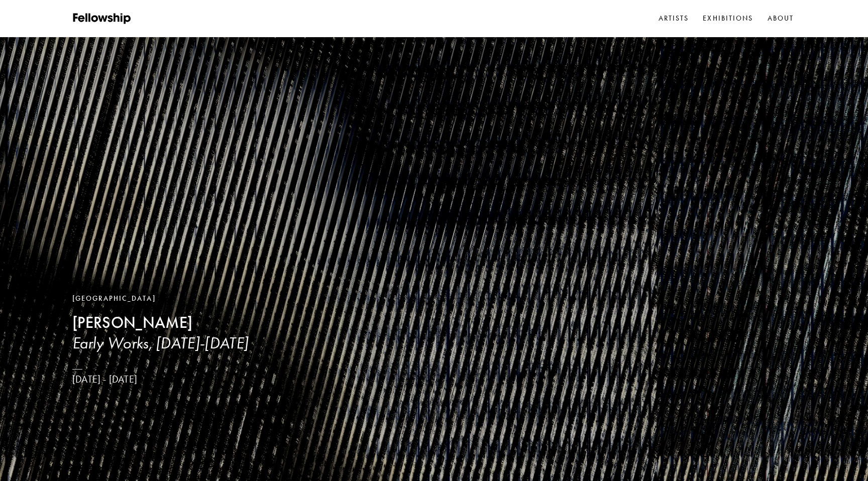  What do you see at coordinates (728, 18) in the screenshot?
I see `a: Exhibitions` at bounding box center [728, 18].